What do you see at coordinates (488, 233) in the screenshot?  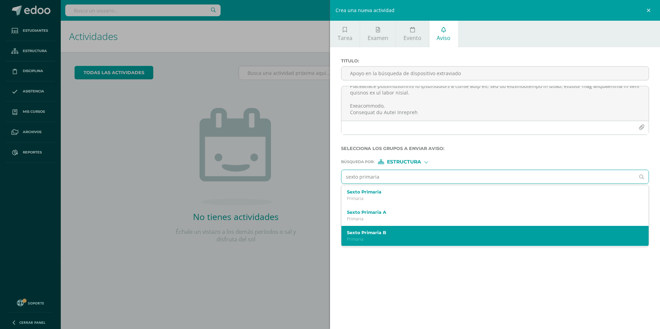 I see `label: Sexto Primaria B` at bounding box center [488, 233].